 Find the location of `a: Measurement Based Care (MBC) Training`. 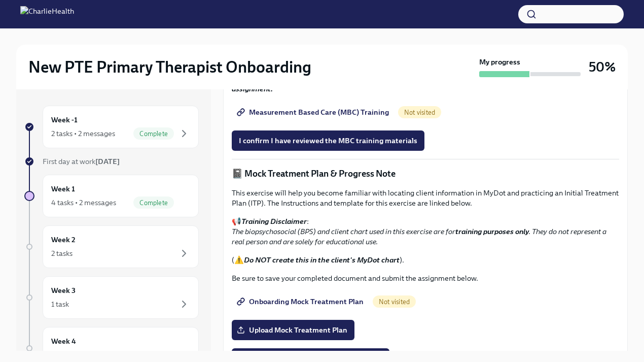

a: Measurement Based Care (MBC) Training is located at coordinates (314, 112).